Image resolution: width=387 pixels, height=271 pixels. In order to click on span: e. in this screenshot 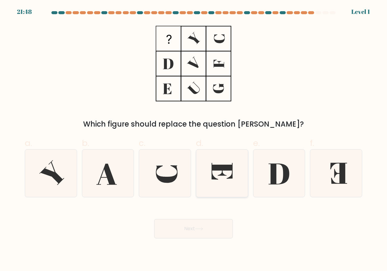, I will do `click(256, 143)`.